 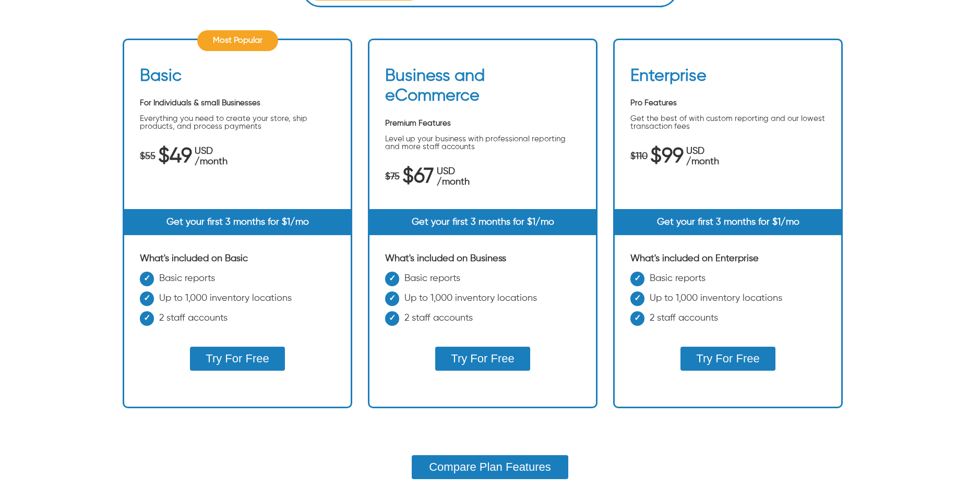 I want to click on p: Get the best of with custom reporting and our lowest transaction fees, so click(x=728, y=123).